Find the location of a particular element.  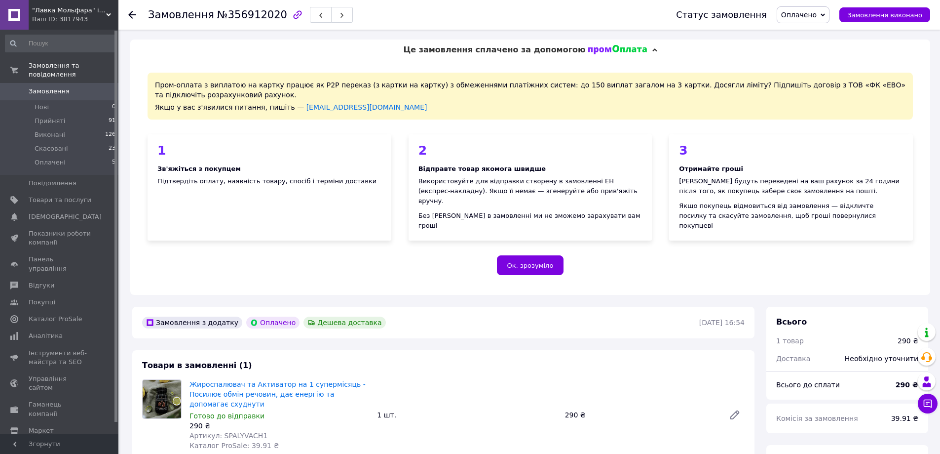

div: 3 is located at coordinates (791, 150).